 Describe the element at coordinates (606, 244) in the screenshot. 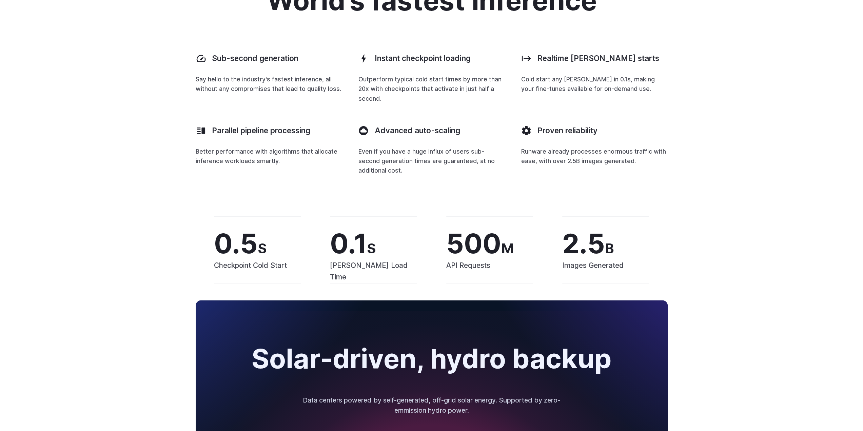

I see `span: 2.5` at that location.